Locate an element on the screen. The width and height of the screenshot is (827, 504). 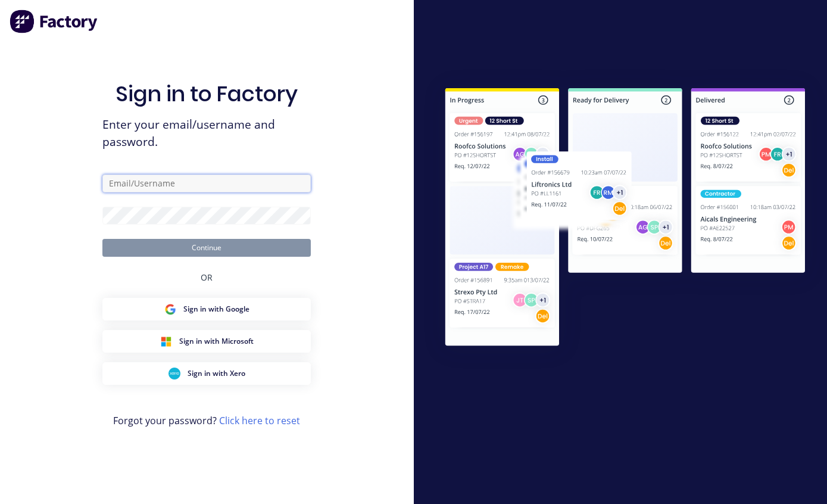
a: Click here to reset is located at coordinates (259, 420).